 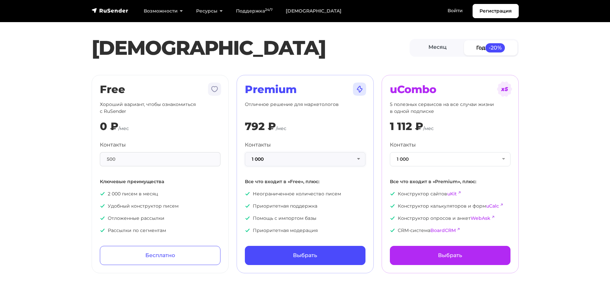 What do you see at coordinates (450, 194) in the screenshot?
I see `p: Конструктор сайтов` at bounding box center [450, 194].